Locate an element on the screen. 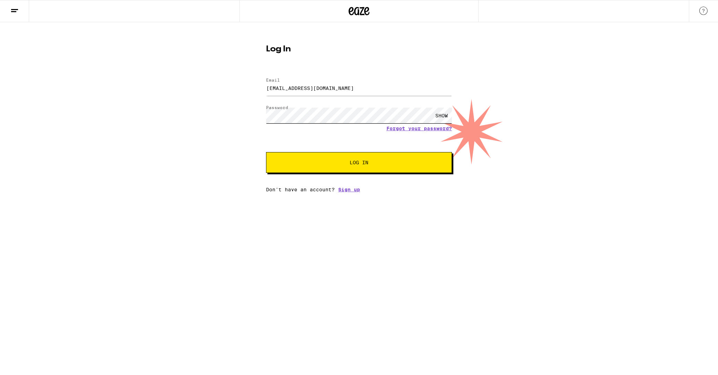  button: Log In is located at coordinates (359, 162).